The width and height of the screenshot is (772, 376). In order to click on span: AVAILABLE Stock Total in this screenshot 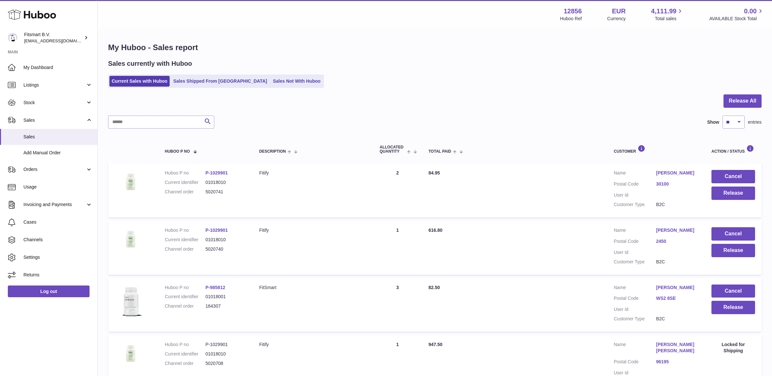, I will do `click(737, 19)`.